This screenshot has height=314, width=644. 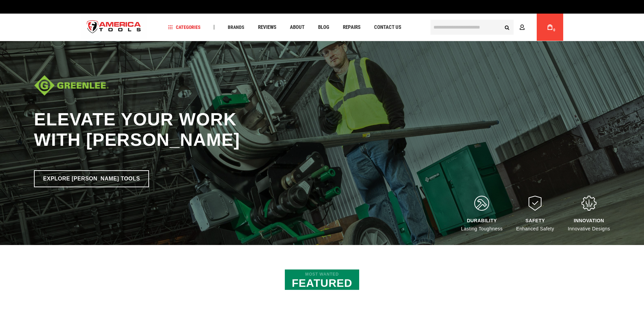 I want to click on div: Lasting Toughness, so click(x=482, y=224).